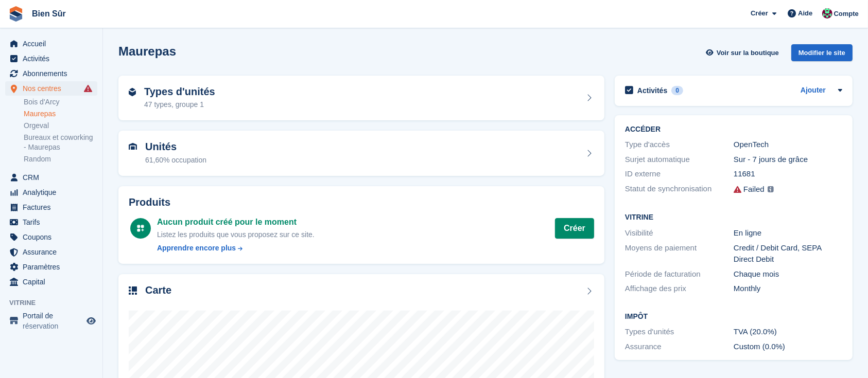  What do you see at coordinates (53, 44) in the screenshot?
I see `span: Accueil` at bounding box center [53, 44].